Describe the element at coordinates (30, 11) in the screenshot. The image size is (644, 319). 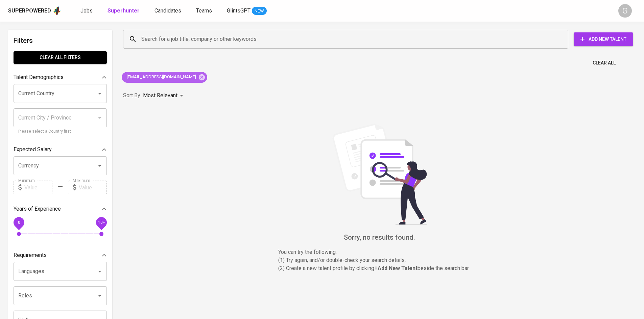
I see `div: Superpowered` at that location.